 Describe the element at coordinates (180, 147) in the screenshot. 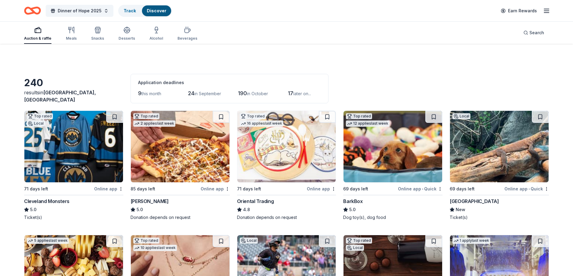

I see `img: Image for Casey's` at that location.